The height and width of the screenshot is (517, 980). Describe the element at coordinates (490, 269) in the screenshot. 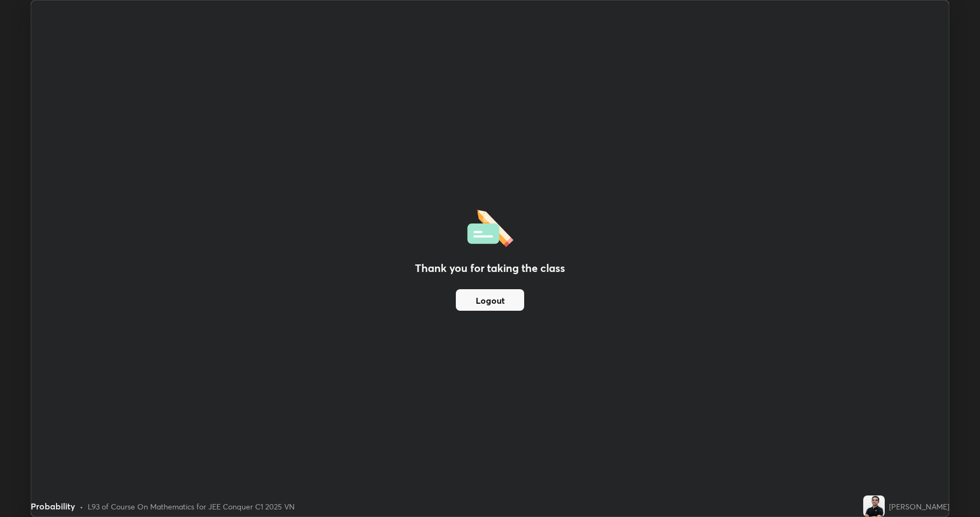

I see `h2: Thank you for taking the class` at that location.